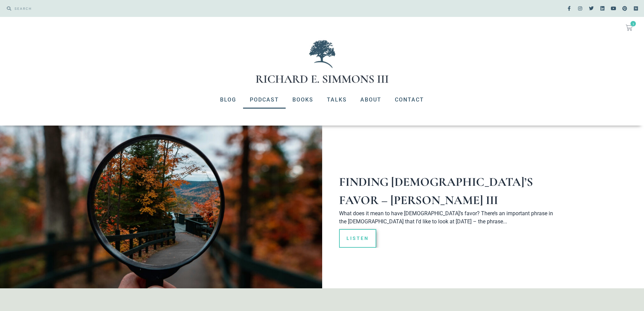 The width and height of the screenshot is (644, 311). What do you see at coordinates (165, 9) in the screenshot?
I see `input: SEARCH` at bounding box center [165, 9].